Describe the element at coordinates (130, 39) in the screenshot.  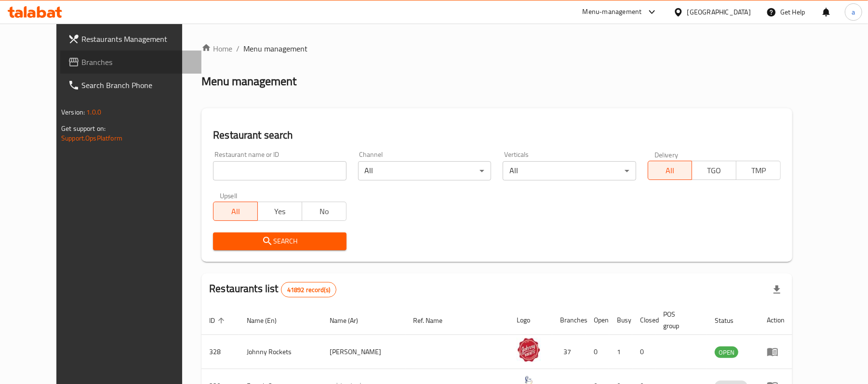
I see `a: Restaurants Management` at that location.